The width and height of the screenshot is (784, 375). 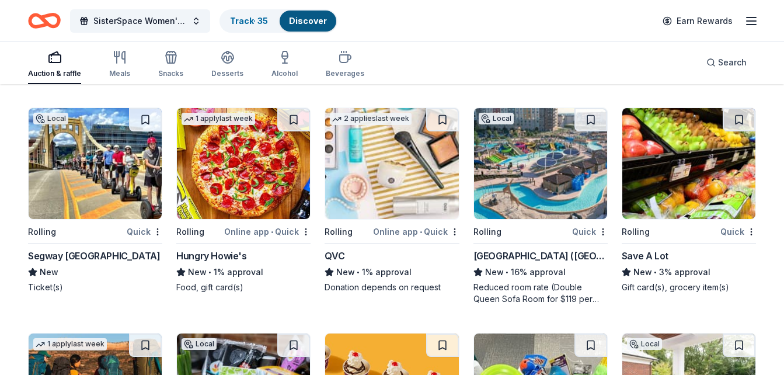 What do you see at coordinates (95, 287) in the screenshot?
I see `div: Ticket(s)` at bounding box center [95, 287].